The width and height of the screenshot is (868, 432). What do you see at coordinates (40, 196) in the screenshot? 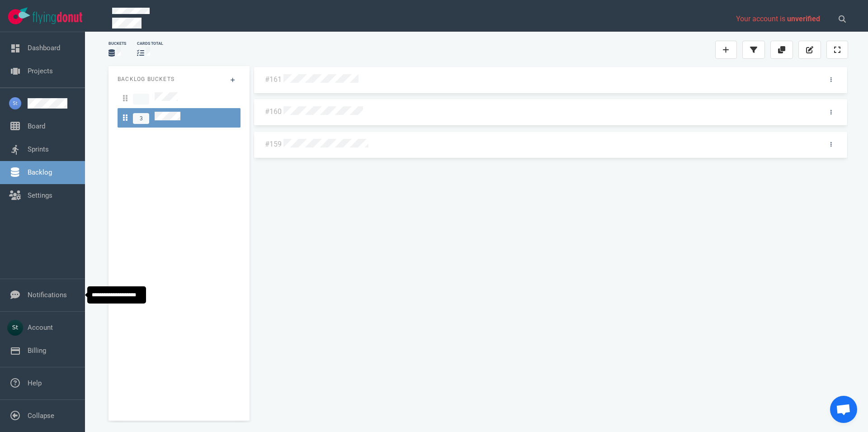
I see `a: Settings` at bounding box center [40, 196].